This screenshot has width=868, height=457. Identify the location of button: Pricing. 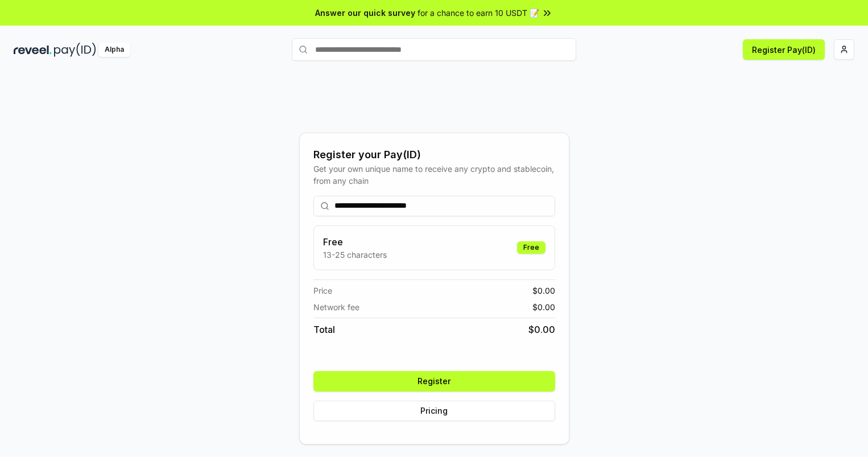
(434, 411).